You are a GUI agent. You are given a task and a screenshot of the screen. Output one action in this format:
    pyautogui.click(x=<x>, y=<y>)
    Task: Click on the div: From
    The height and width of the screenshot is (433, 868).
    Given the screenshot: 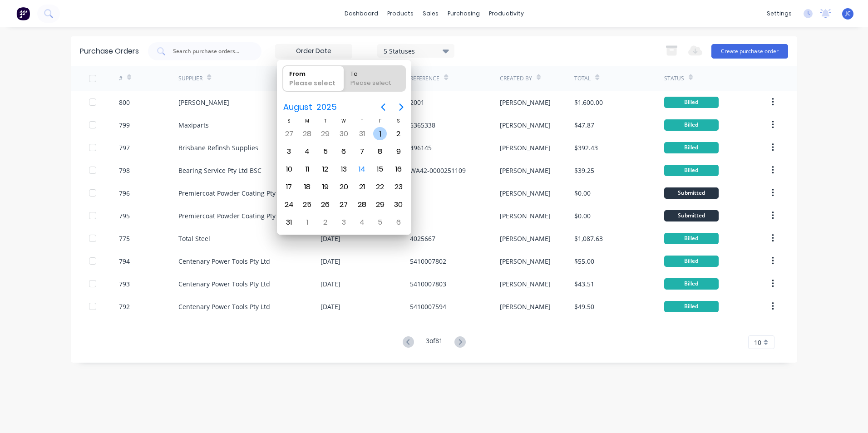 What is the action you would take?
    pyautogui.click(x=313, y=72)
    